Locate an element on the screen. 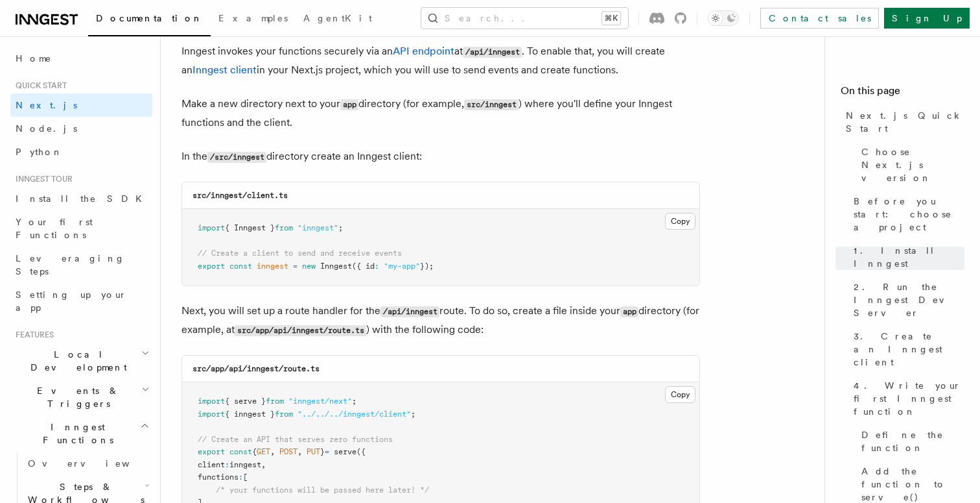 The width and height of the screenshot is (980, 503). code: src/inngest/client.ts is located at coordinates (240, 195).